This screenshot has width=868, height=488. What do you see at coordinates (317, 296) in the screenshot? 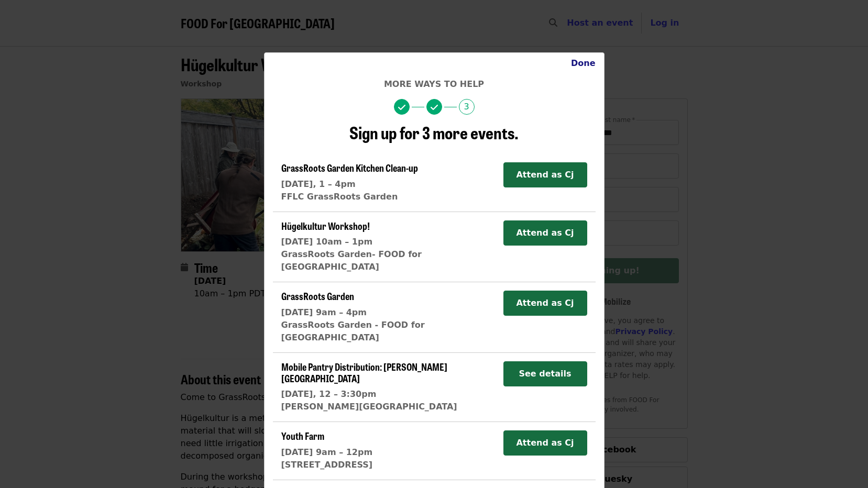
I see `span: GrassRoots Garden` at bounding box center [317, 296].